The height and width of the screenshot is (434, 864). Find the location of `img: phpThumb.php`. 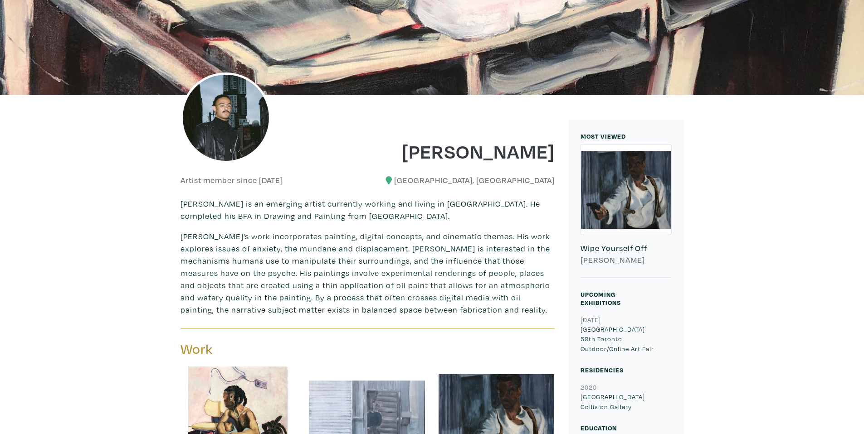

img: phpThumb.php is located at coordinates (226, 118).